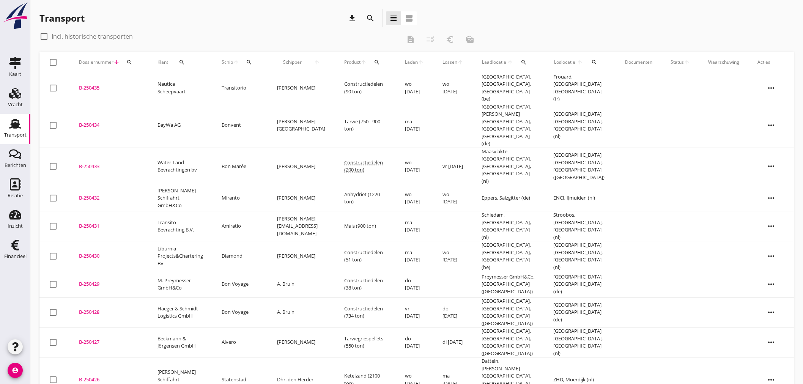 The width and height of the screenshot is (803, 384). I want to click on div: B-250427, so click(109, 342).